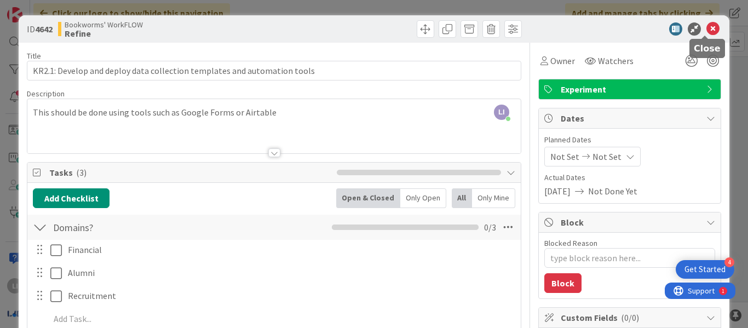 This screenshot has width=748, height=328. I want to click on span: Experiment, so click(631, 89).